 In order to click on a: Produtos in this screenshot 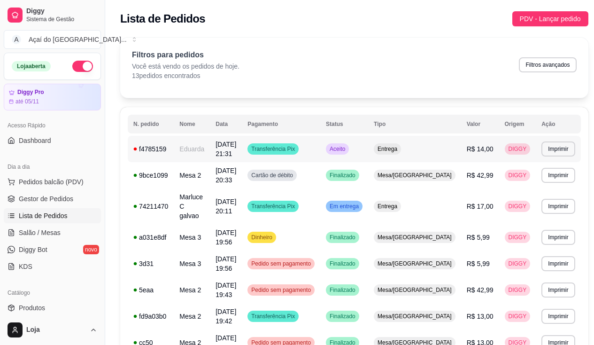, I will do `click(52, 308)`.